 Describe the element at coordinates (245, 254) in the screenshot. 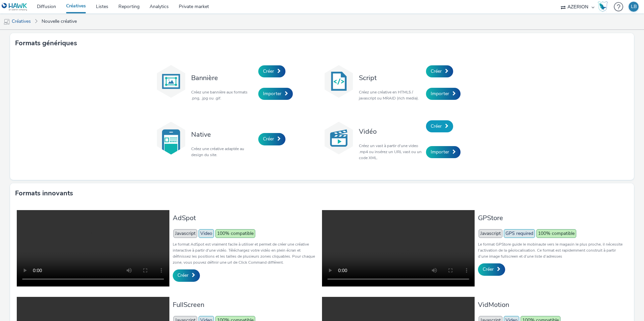

I see `p: Le format AdSpot est vraiment facile à utiliser et permet de créer une créative interactive à par...` at that location.